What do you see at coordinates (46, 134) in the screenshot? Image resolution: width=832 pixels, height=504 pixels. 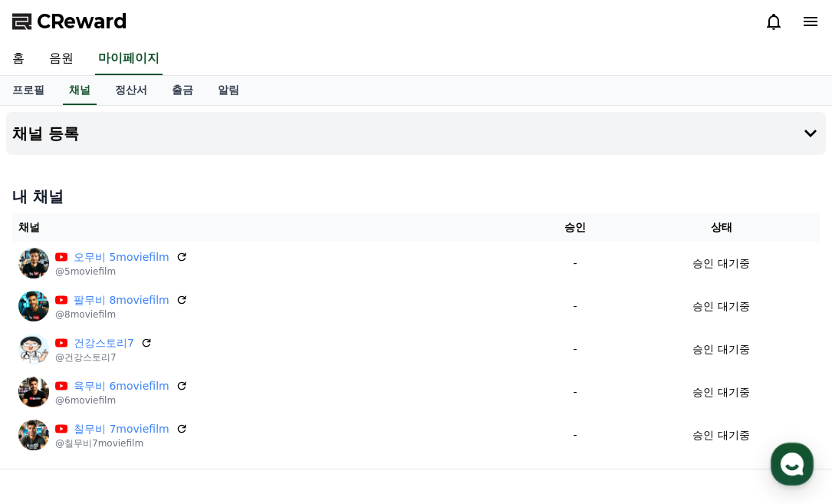 I see `h4: 채널 등록` at bounding box center [46, 134].